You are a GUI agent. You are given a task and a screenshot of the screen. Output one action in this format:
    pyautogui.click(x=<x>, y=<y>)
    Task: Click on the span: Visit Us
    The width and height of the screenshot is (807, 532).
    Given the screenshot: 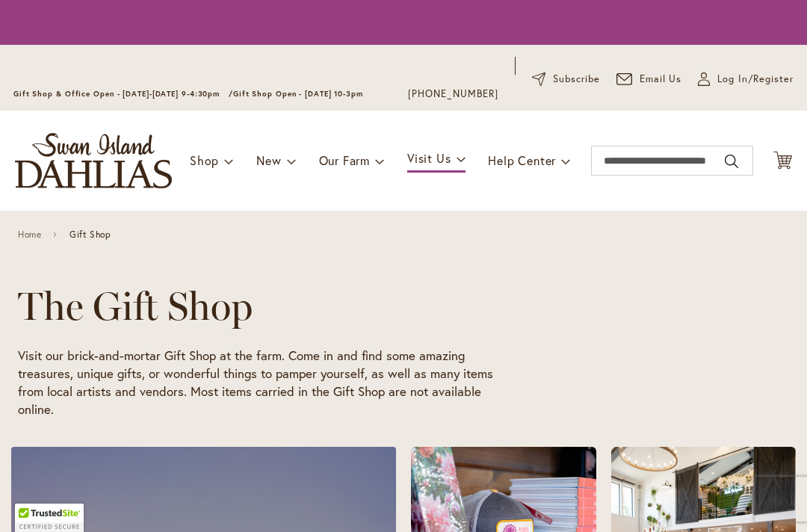 What is the action you would take?
    pyautogui.click(x=429, y=158)
    